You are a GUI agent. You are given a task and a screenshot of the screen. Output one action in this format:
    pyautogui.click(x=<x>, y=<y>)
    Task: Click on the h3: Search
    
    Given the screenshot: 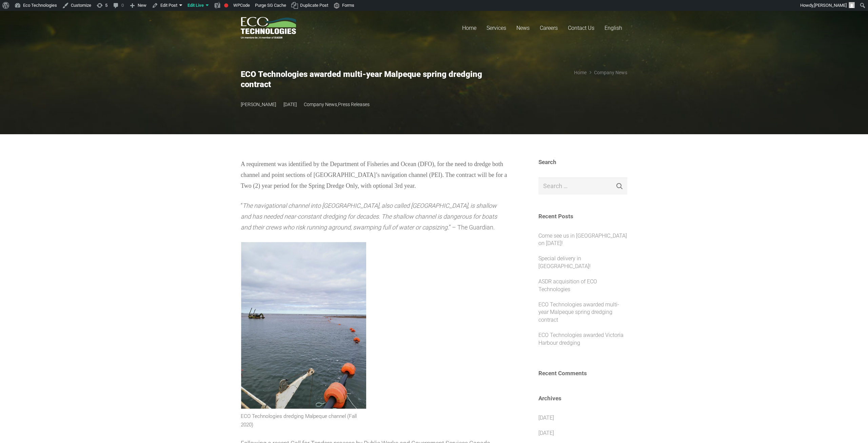 What is the action you would take?
    pyautogui.click(x=583, y=162)
    